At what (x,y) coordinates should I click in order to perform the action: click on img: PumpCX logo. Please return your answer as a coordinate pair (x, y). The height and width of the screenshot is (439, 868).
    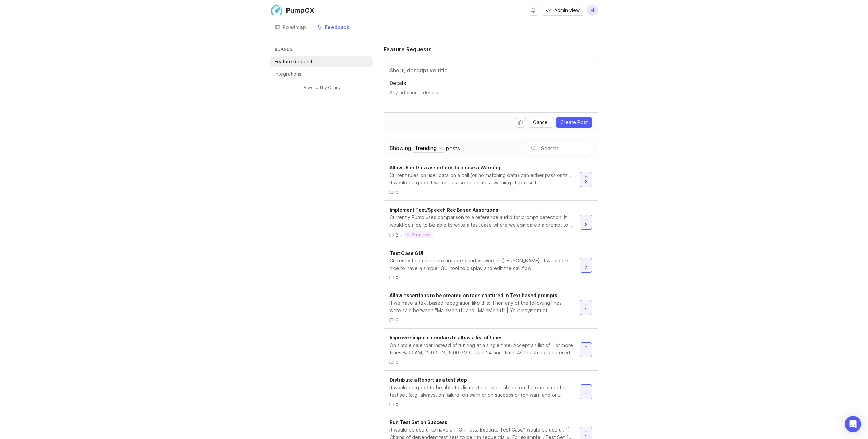
    Looking at the image, I should click on (276, 10).